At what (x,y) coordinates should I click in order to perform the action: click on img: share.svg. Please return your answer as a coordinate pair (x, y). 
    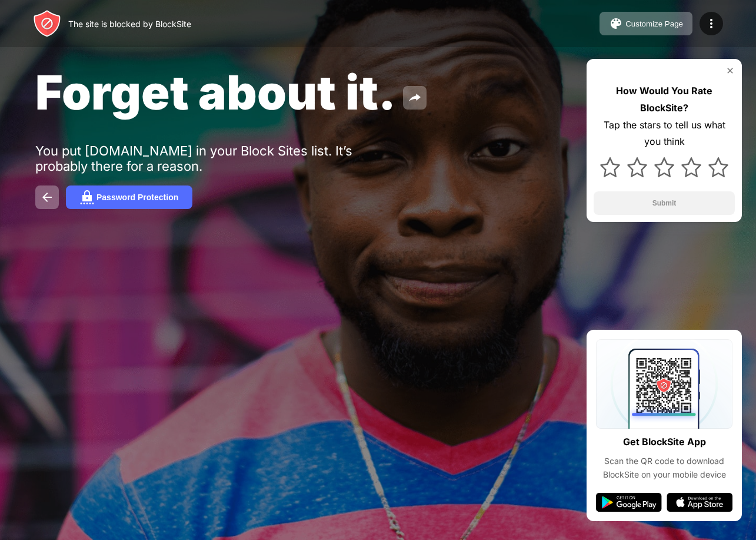
    Looking at the image, I should click on (415, 98).